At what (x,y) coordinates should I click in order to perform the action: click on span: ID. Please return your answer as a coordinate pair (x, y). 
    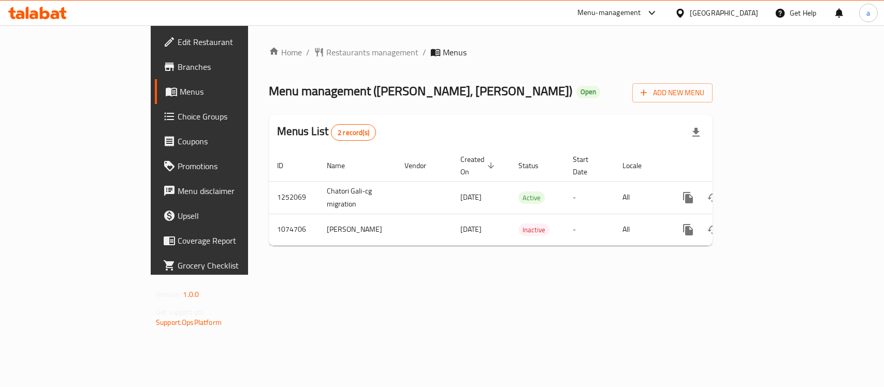
    Looking at the image, I should click on (287, 166).